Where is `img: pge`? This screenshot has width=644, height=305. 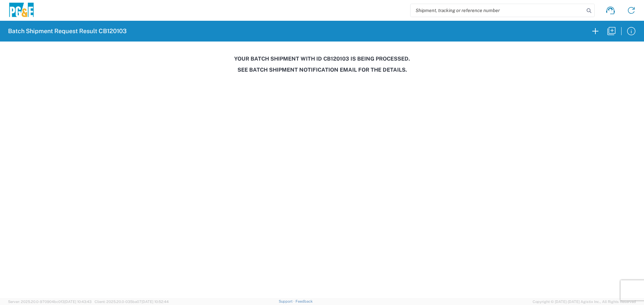
img: pge is located at coordinates (21, 10).